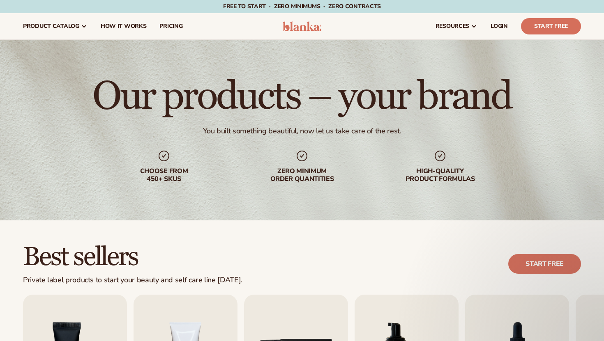  What do you see at coordinates (124, 26) in the screenshot?
I see `a: How It Works` at bounding box center [124, 26].